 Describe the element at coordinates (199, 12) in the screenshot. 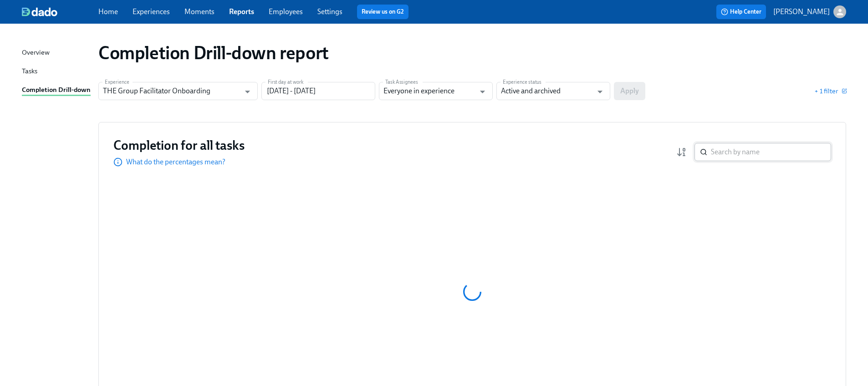

I see `a: Moments` at that location.